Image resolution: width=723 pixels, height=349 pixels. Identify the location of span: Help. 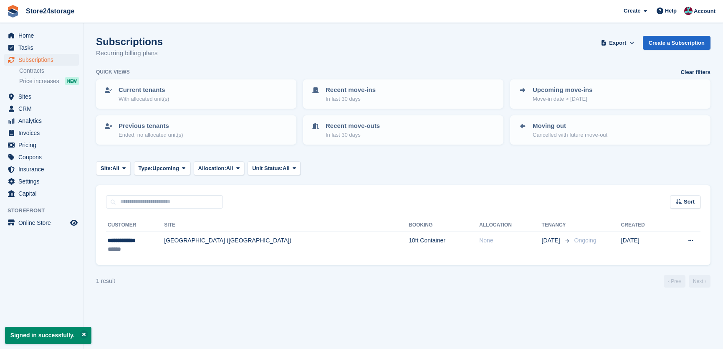
(671, 11).